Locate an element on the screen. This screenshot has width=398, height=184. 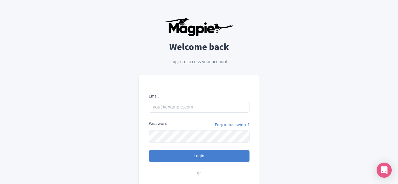
label: Email is located at coordinates (199, 96).